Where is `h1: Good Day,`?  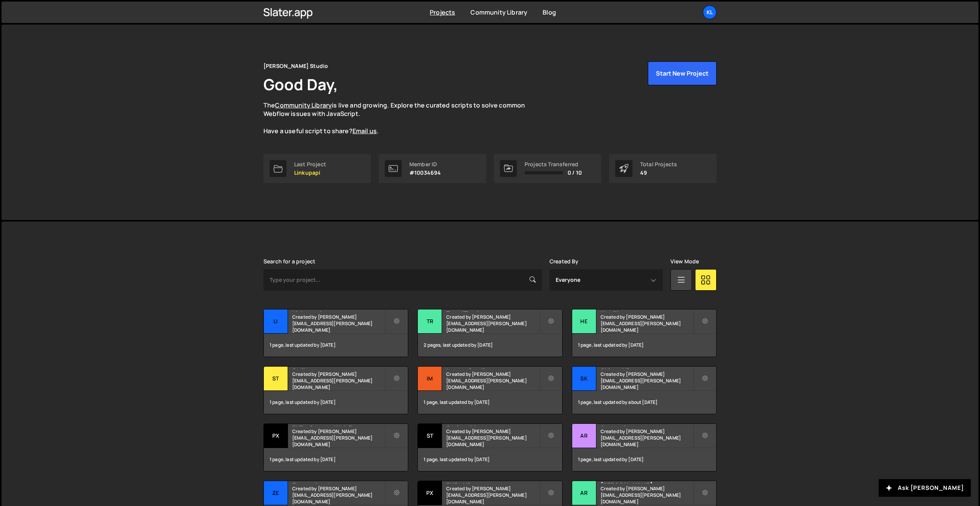
h1: Good Day, is located at coordinates (301, 84).